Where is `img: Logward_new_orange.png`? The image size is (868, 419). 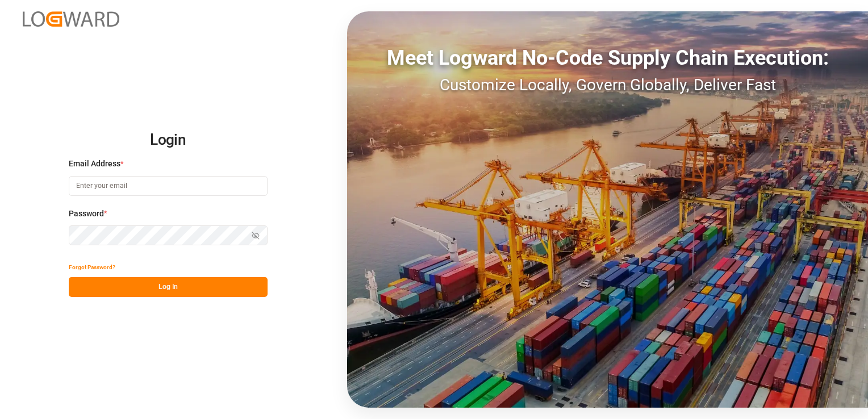 img: Logward_new_orange.png is located at coordinates (71, 18).